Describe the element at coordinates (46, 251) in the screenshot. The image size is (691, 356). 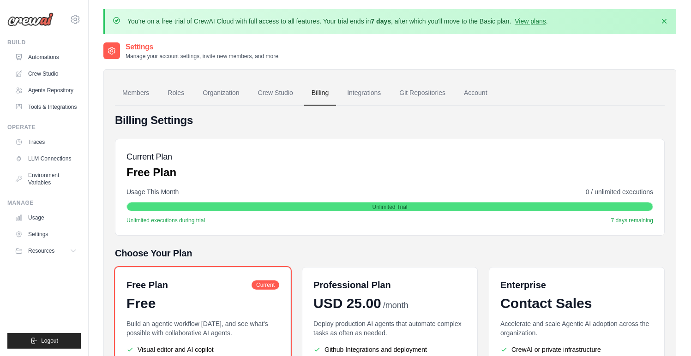
I see `button: Resources` at that location.